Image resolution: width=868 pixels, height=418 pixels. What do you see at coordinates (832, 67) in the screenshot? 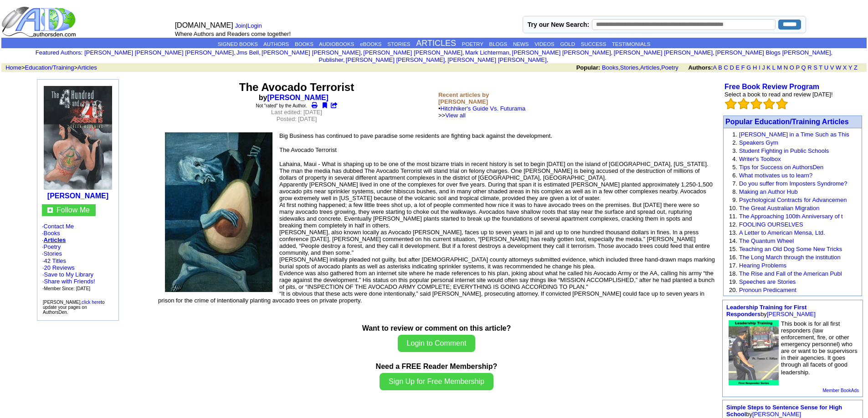
I see `a: V` at bounding box center [832, 67].